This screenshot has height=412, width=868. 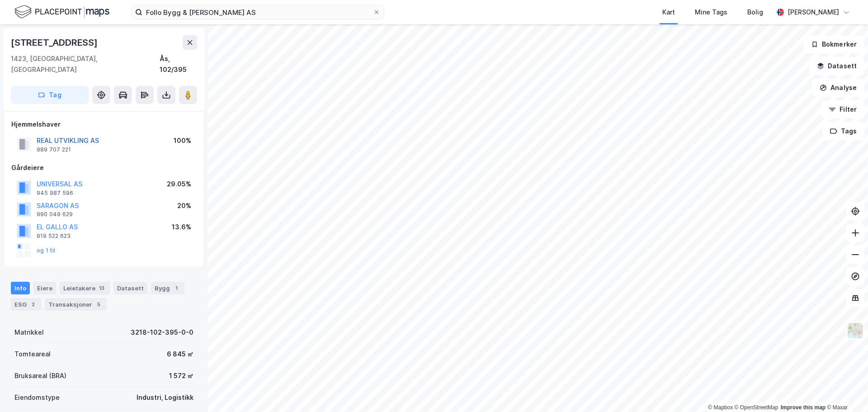 What do you see at coordinates (104, 168) in the screenshot?
I see `div: Gårdeiere` at bounding box center [104, 168].